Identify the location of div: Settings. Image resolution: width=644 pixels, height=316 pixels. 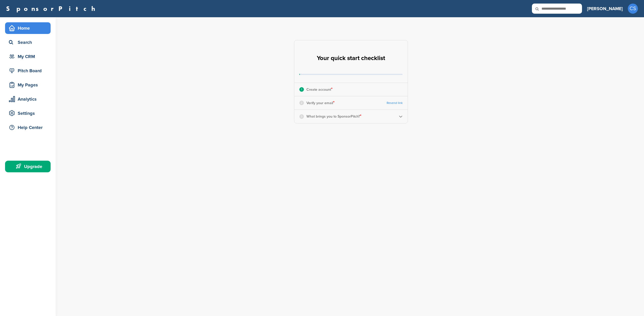
(29, 113).